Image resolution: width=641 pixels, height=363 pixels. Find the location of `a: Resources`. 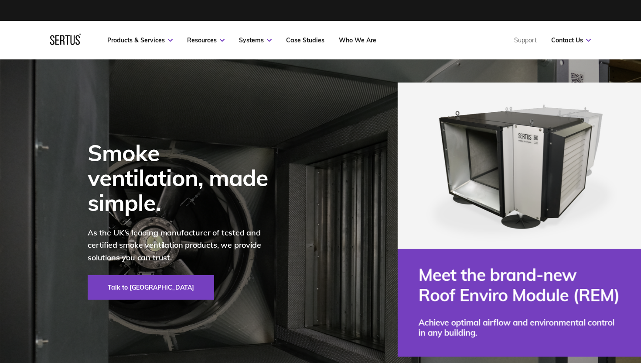

a: Resources is located at coordinates (206, 40).